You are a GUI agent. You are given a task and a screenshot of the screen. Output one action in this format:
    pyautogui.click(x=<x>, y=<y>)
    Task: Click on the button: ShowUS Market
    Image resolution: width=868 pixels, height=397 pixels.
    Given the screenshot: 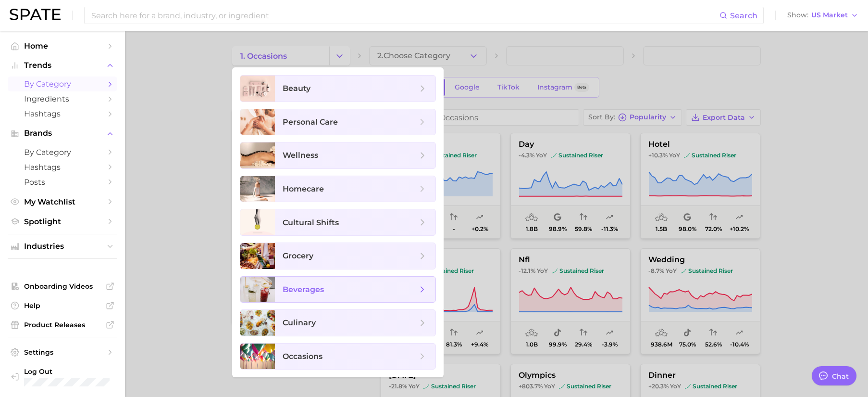 What is the action you would take?
    pyautogui.click(x=822, y=16)
    